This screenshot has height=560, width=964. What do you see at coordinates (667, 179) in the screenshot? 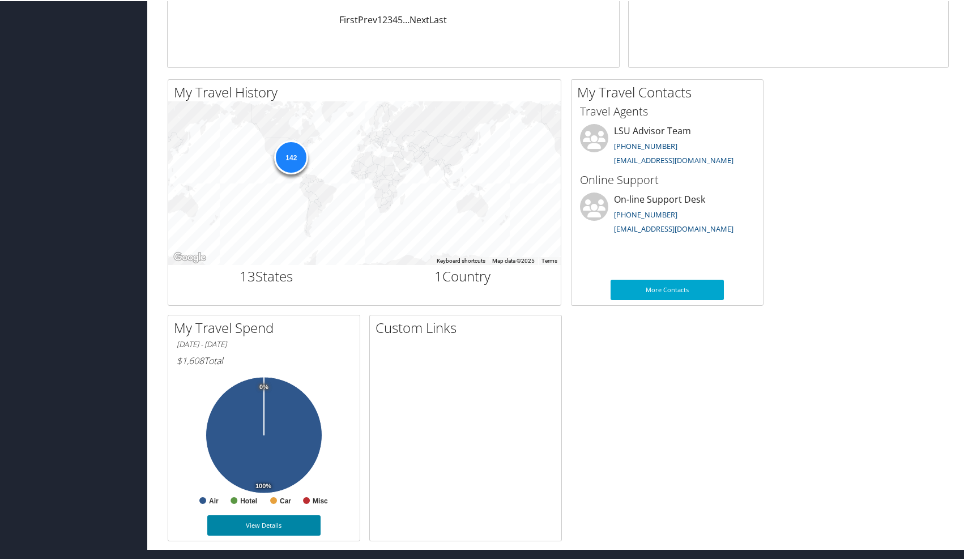
I see `h3: Online Support` at bounding box center [667, 179].